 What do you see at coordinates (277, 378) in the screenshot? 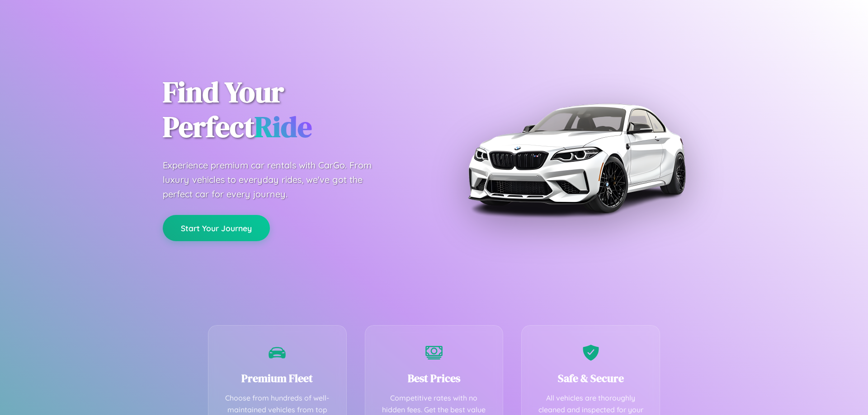
I see `h3: Premium Fleet` at bounding box center [277, 378].